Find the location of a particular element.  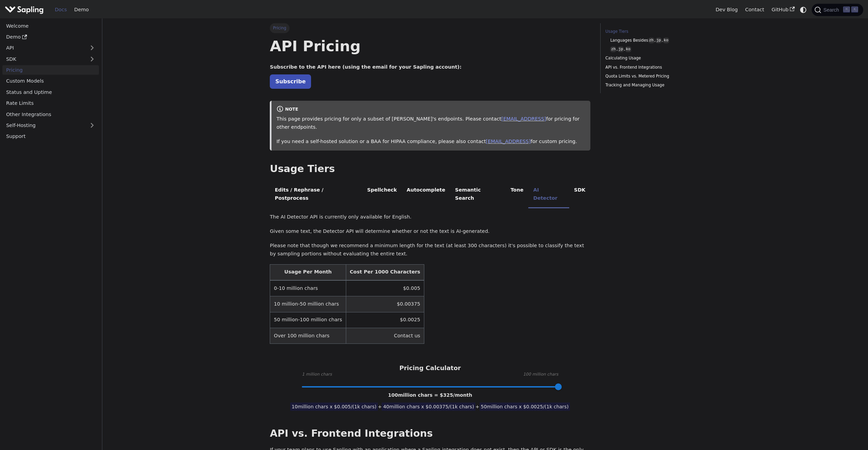

button: Search (Command+K) is located at coordinates (837, 10).